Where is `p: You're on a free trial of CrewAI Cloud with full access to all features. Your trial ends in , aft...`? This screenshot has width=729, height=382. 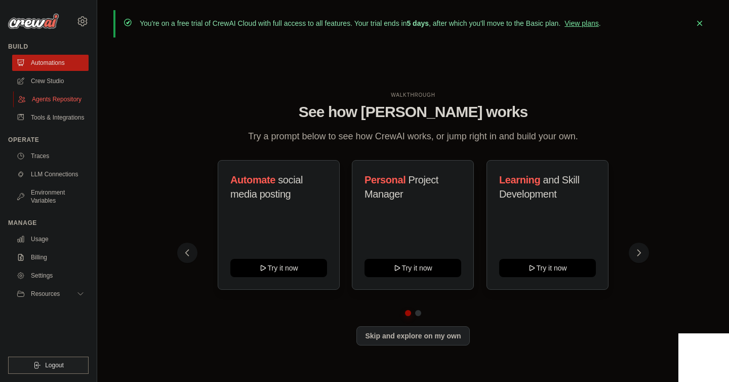 p: You're on a free trial of CrewAI Cloud with full access to all features. Your trial ends in , aft... is located at coordinates (370, 23).